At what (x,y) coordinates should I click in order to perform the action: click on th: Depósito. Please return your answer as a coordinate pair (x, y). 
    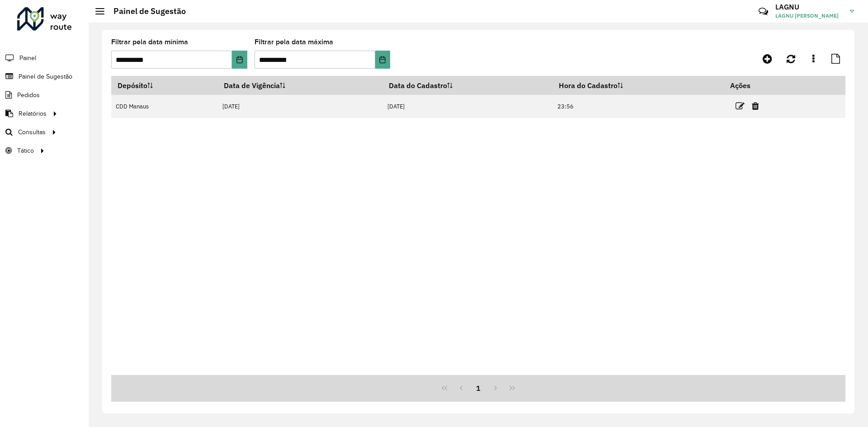
    Looking at the image, I should click on (164, 85).